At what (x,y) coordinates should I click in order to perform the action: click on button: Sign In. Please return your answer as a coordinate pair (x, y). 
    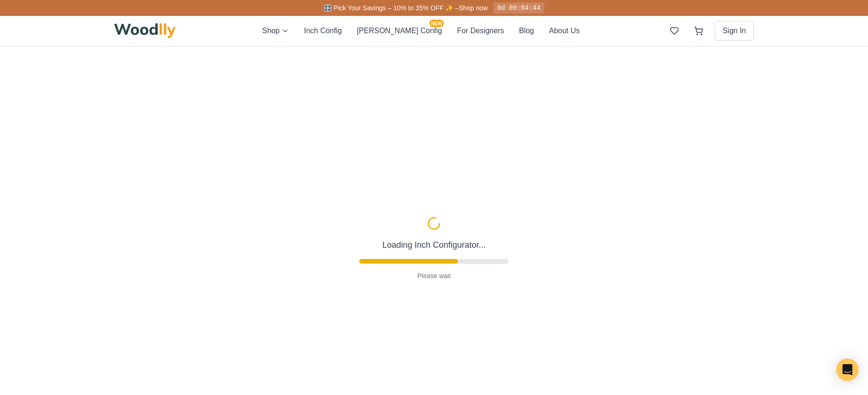
    Looking at the image, I should click on (734, 31).